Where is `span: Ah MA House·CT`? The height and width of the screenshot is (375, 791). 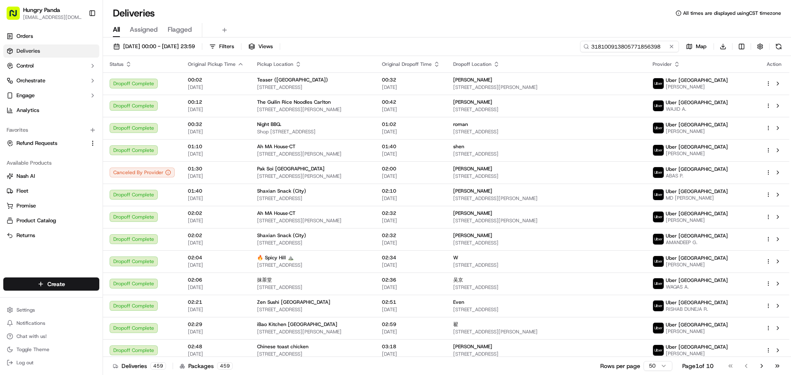
span: Ah MA House·CT is located at coordinates (276, 147).